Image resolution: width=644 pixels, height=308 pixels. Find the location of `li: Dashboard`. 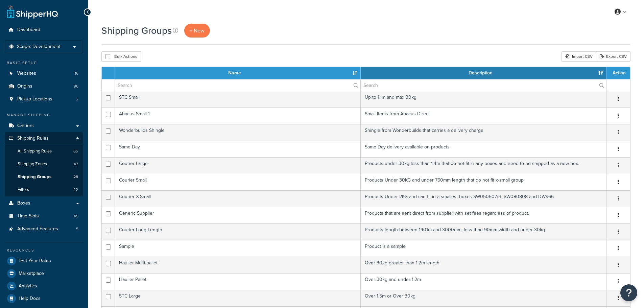

li: Dashboard is located at coordinates (44, 30).